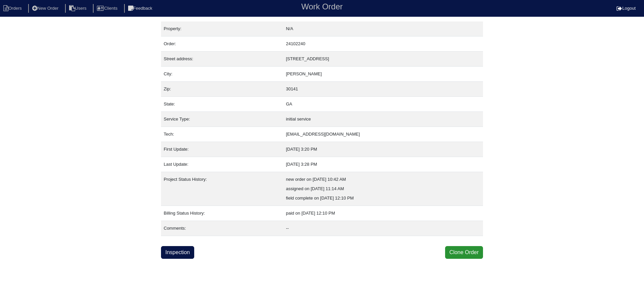 This screenshot has height=305, width=644. Describe the element at coordinates (626, 8) in the screenshot. I see `a: Logout` at that location.